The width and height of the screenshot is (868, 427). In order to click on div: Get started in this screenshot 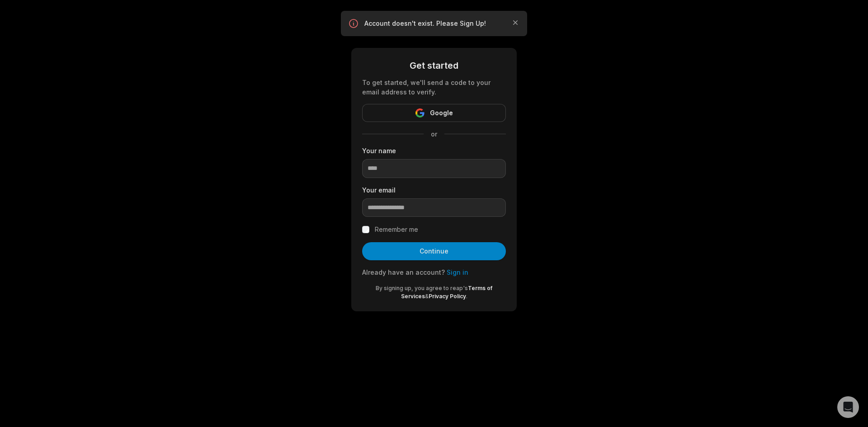, I will do `click(434, 66)`.